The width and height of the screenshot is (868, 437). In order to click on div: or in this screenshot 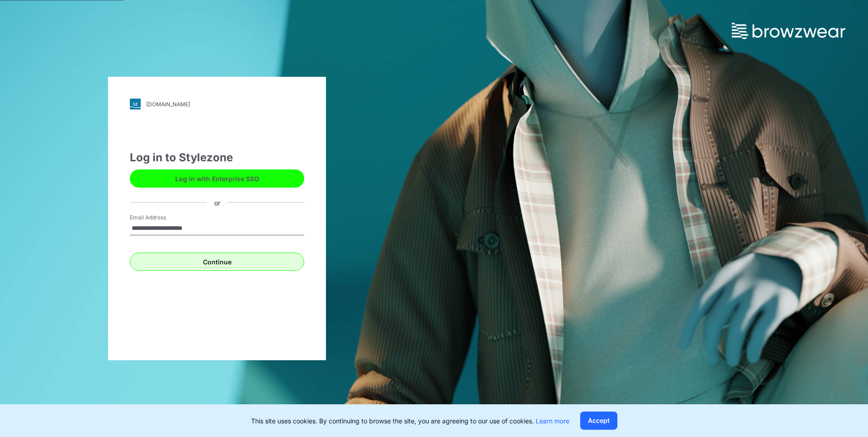, I will do `click(217, 202)`.